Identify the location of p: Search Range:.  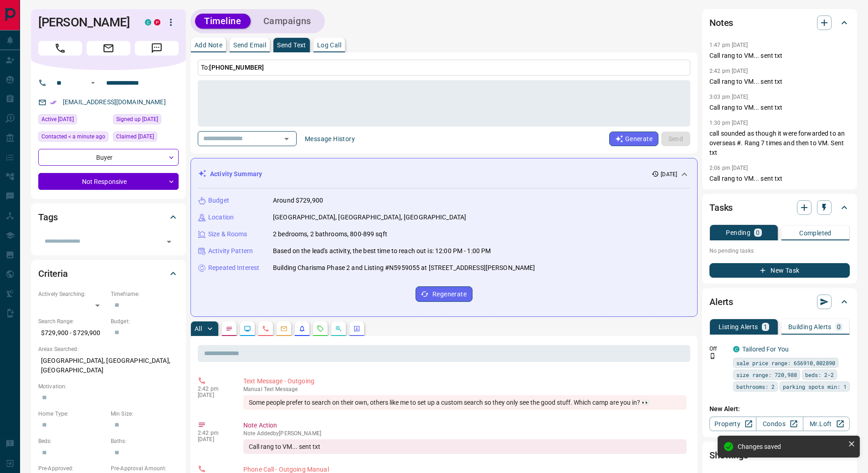
(72, 321).